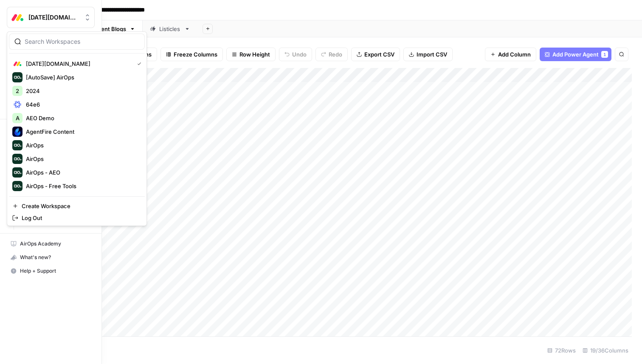 The image size is (642, 364). Describe the element at coordinates (50, 257) in the screenshot. I see `button: What's new?` at that location.